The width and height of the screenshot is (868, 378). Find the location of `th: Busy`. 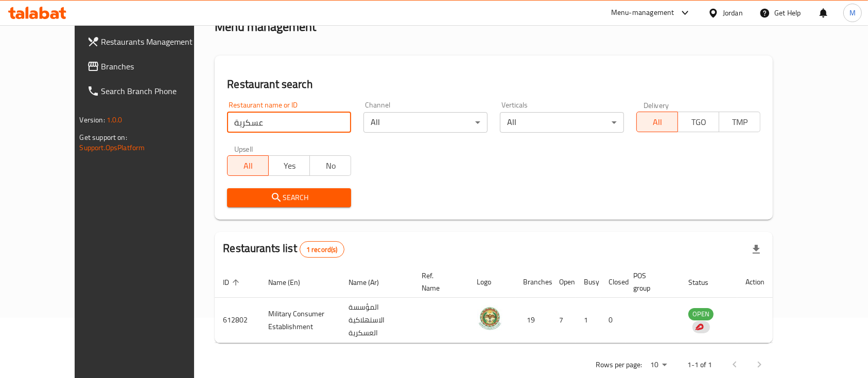

th: Busy is located at coordinates (588, 282).